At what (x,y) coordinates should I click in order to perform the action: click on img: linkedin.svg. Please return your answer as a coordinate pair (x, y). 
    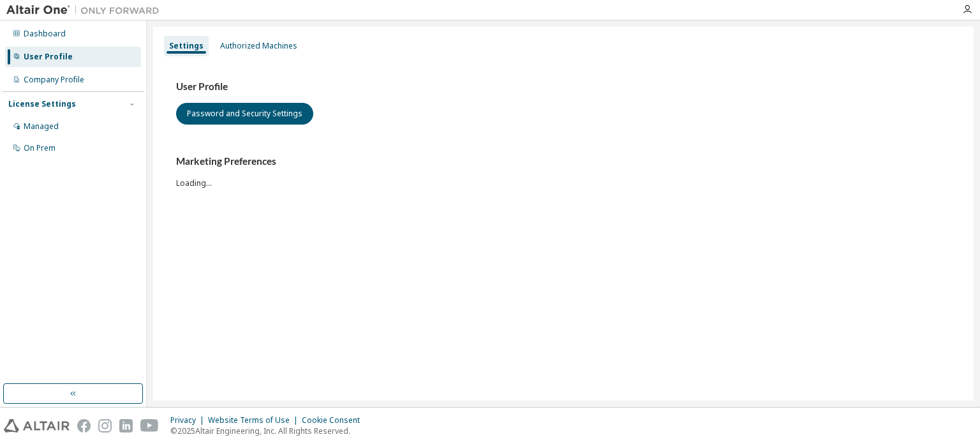
    Looking at the image, I should click on (126, 426).